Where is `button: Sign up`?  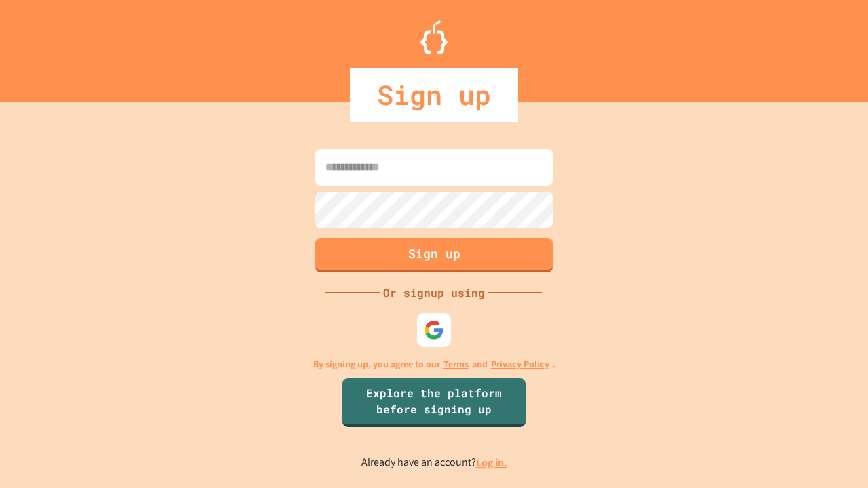 button: Sign up is located at coordinates (434, 255).